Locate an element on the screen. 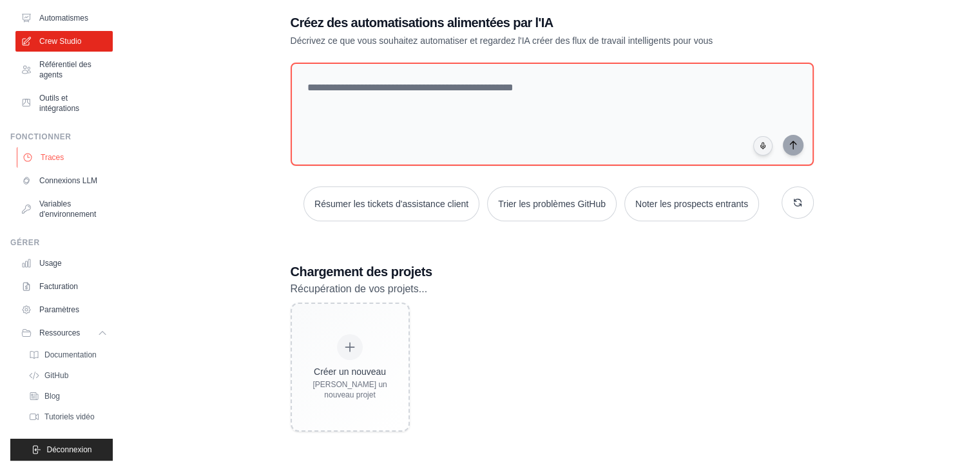 The image size is (980, 471). a: GitHub is located at coordinates (68, 376).